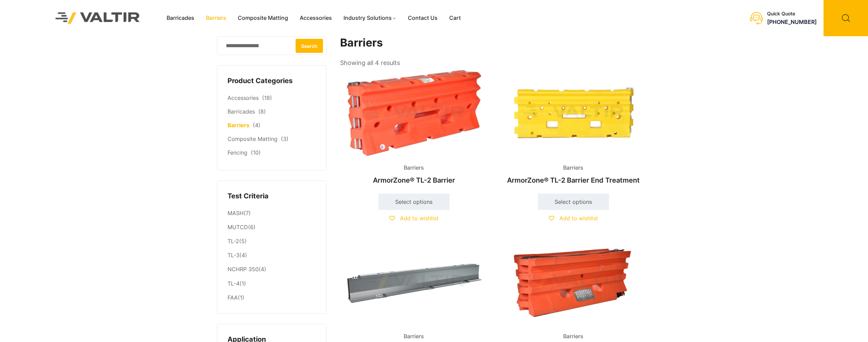 This screenshot has height=342, width=868. I want to click on a: Fencing, so click(237, 152).